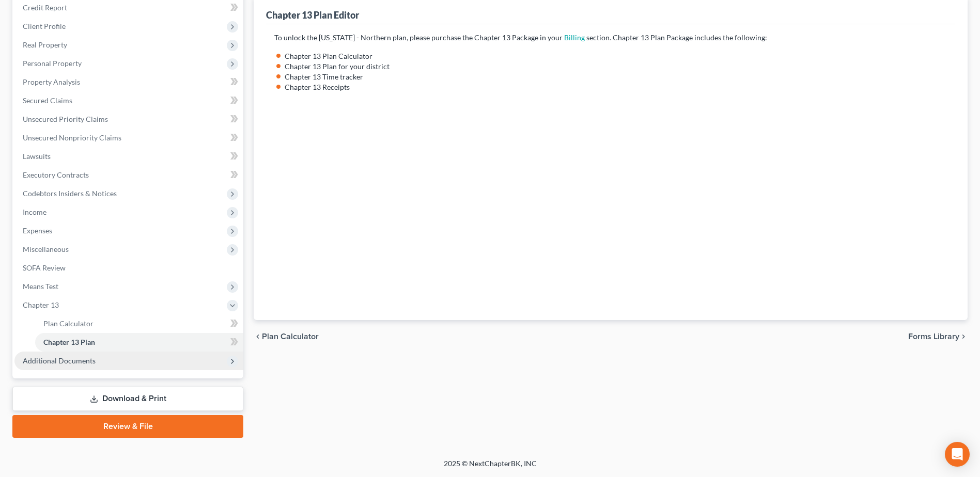  I want to click on span: Income, so click(35, 212).